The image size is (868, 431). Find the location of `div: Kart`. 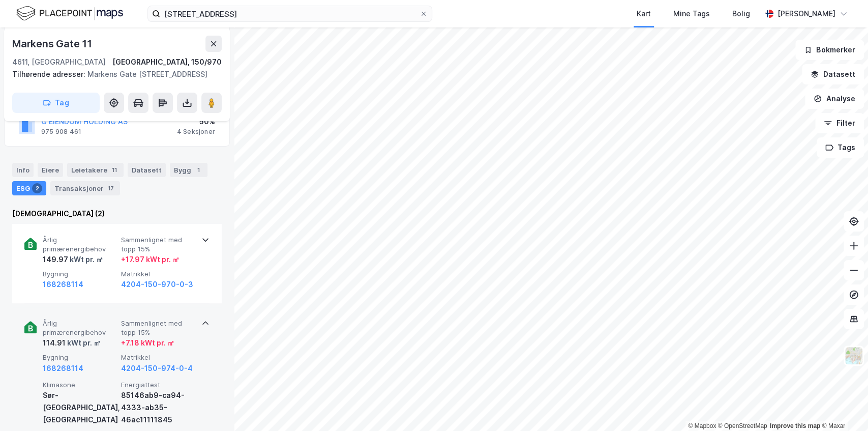

div: Kart is located at coordinates (644, 14).